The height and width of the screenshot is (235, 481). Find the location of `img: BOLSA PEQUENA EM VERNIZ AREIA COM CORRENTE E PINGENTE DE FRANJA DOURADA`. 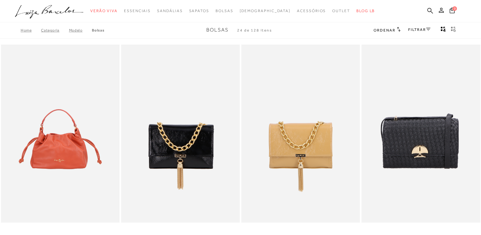

img: BOLSA PEQUENA EM VERNIZ AREIA COM CORRENTE E PINGENTE DE FRANJA DOURADA is located at coordinates (300, 133).